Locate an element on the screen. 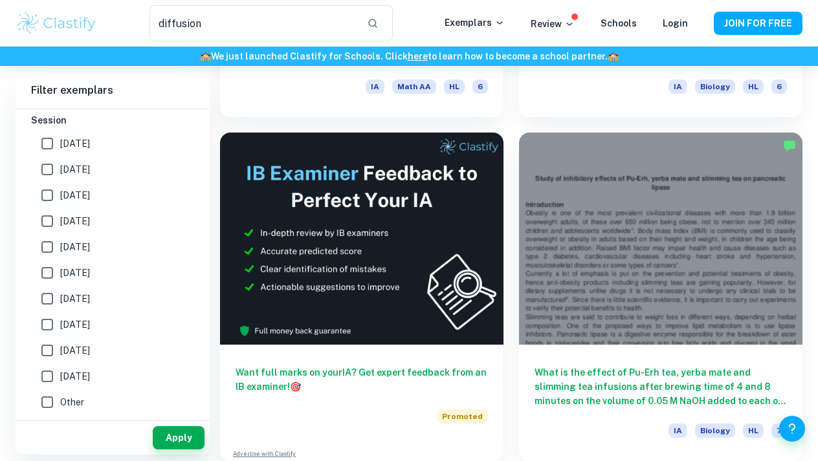 This screenshot has width=818, height=461. p: Review is located at coordinates (553, 24).